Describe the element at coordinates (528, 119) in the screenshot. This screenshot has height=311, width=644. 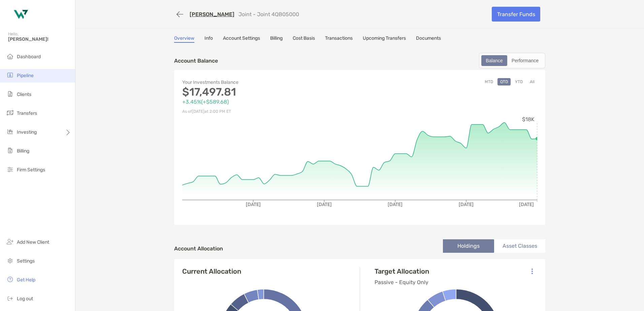
I see `tspan: $18K` at that location.